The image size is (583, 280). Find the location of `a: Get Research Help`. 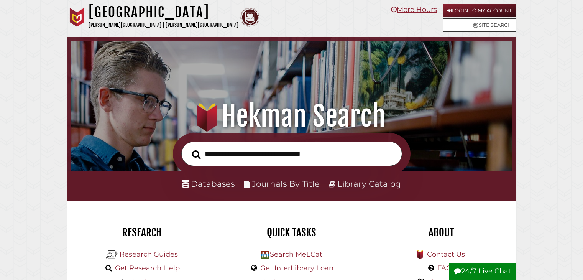

a: Get Research Help is located at coordinates (147, 268).